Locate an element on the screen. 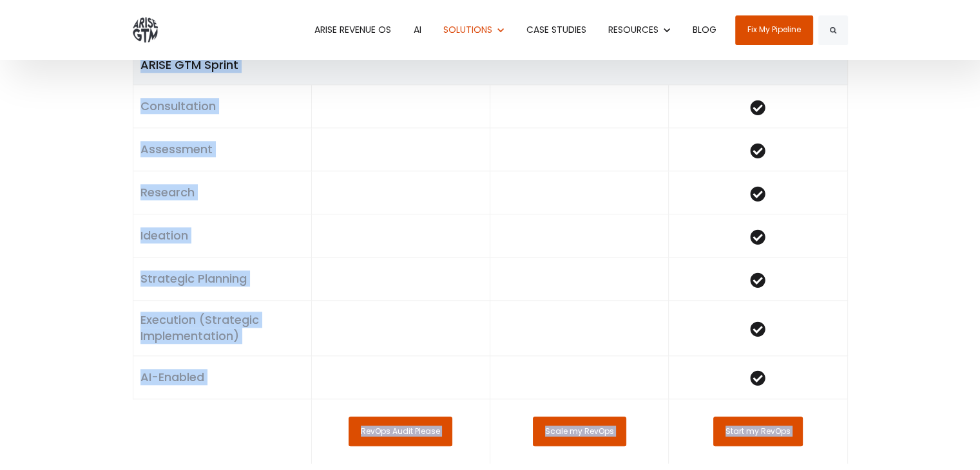 This screenshot has width=980, height=470. img: website_grey.svg is located at coordinates (26, 38).